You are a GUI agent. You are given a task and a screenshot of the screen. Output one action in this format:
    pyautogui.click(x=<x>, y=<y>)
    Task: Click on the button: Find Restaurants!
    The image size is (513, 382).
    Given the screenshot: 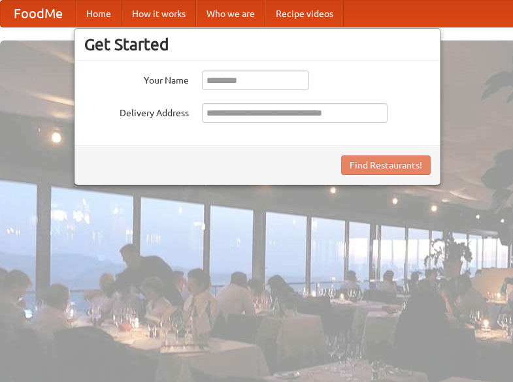 What is the action you would take?
    pyautogui.click(x=385, y=165)
    